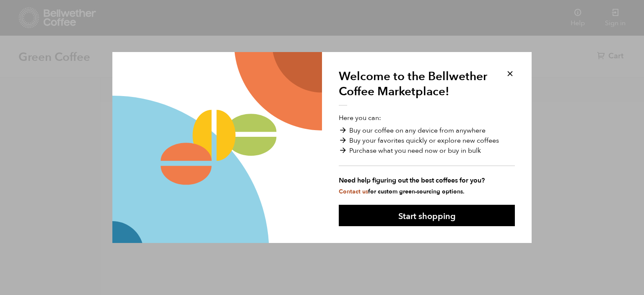 Image resolution: width=644 pixels, height=295 pixels. Describe the element at coordinates (427, 155) in the screenshot. I see `p: Here you can:` at that location.